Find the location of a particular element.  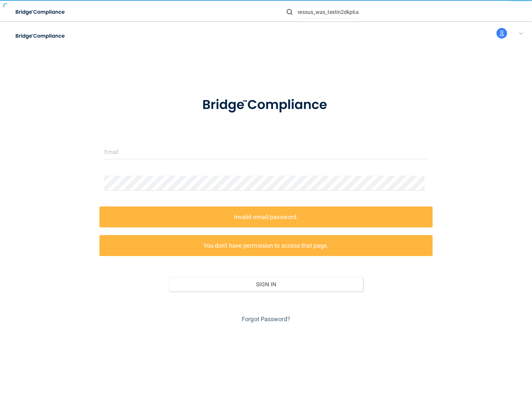

input: Search is located at coordinates (328, 12).